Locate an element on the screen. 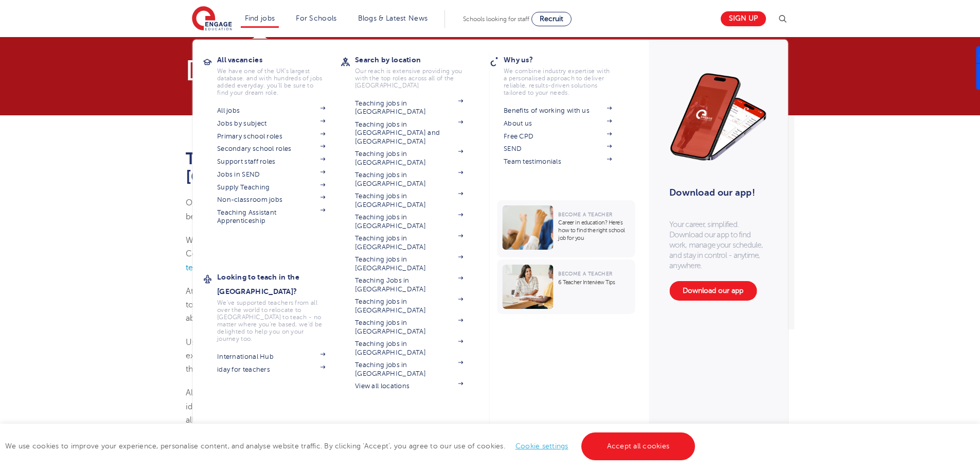  a: iday for teachers is located at coordinates (271, 369).